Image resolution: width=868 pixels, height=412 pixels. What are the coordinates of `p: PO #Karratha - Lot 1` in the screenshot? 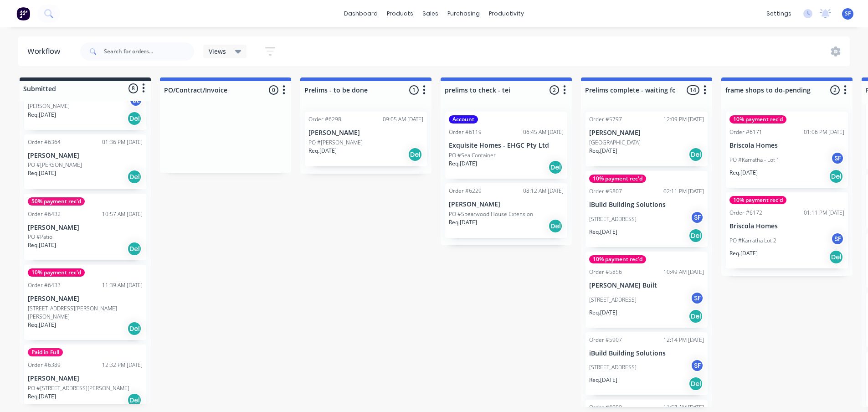 It's located at (755, 159).